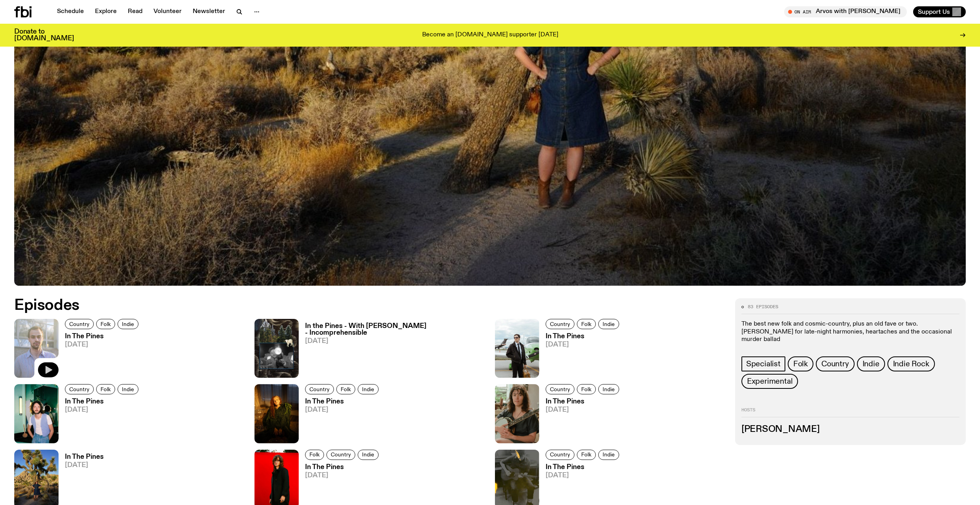  Describe the element at coordinates (330, 306) in the screenshot. I see `h2: Episodes` at that location.